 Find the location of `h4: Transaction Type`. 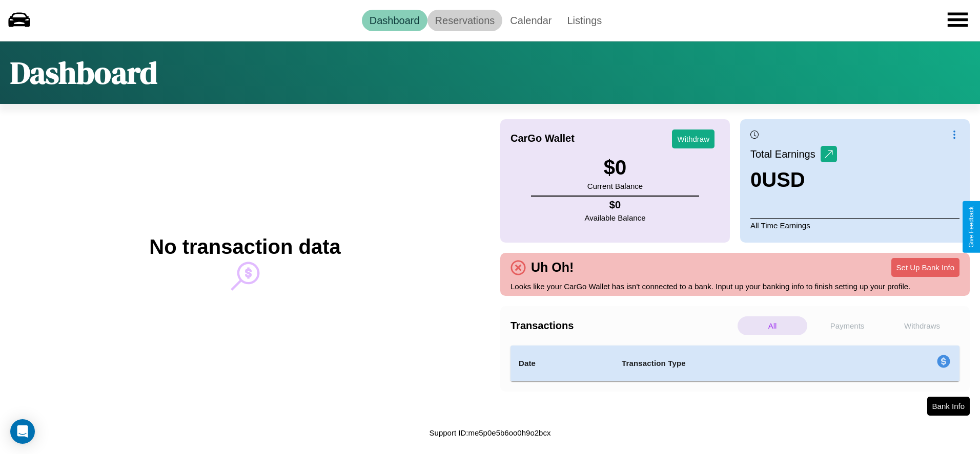

h4: Transaction Type is located at coordinates (738, 364).